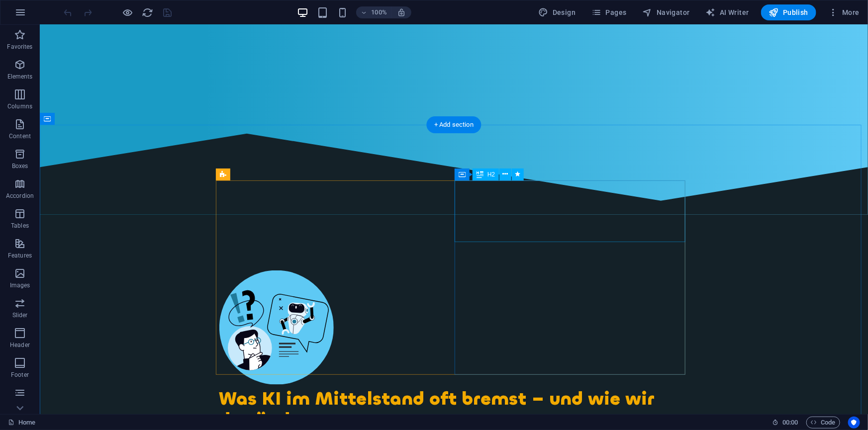 The image size is (868, 430). I want to click on button: reload, so click(147, 12).